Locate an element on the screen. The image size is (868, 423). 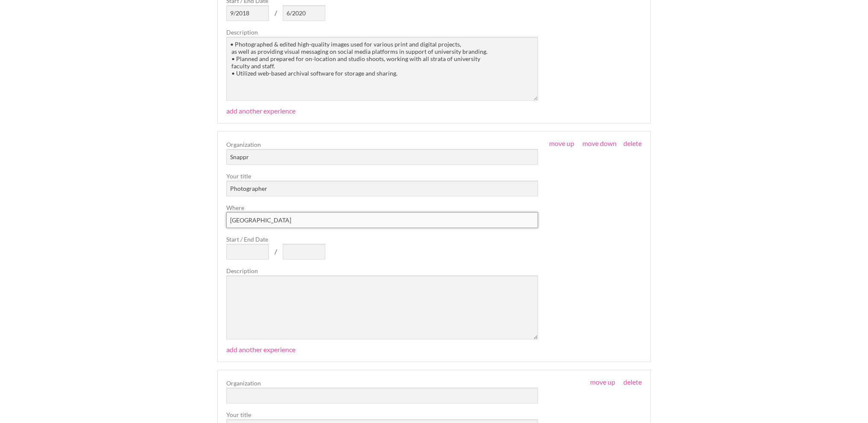
a: move down is located at coordinates (599, 143).